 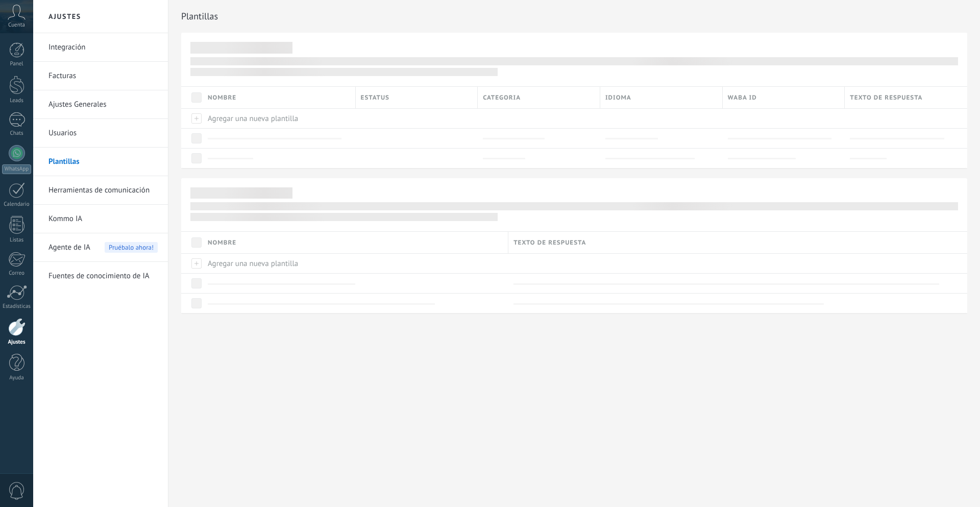 I want to click on div: Listas, so click(x=17, y=240).